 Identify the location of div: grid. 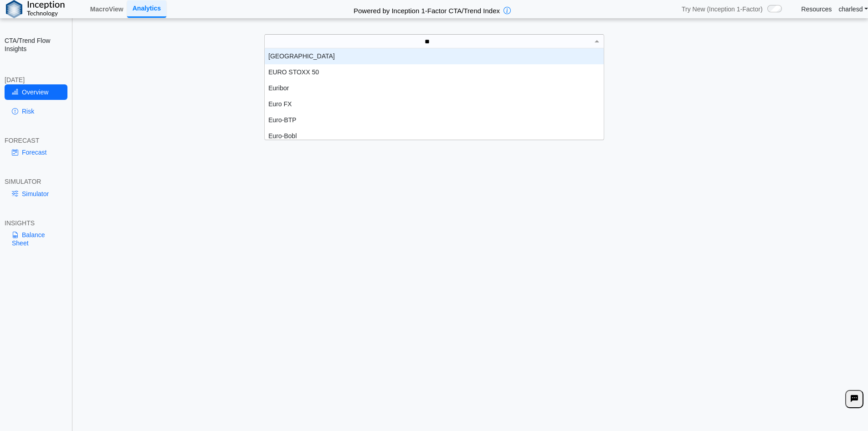
(434, 94).